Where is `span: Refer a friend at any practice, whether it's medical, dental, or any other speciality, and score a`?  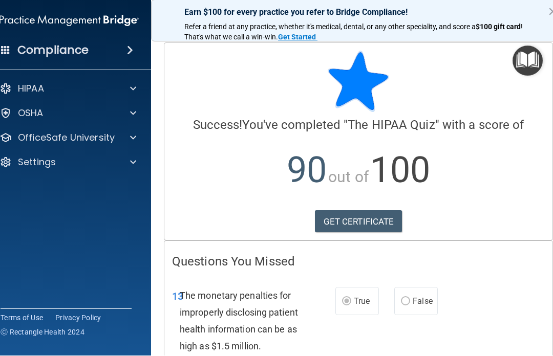
span: Refer a friend at any practice, whether it's medical, dental, or any other speciality, and score a is located at coordinates (330, 27).